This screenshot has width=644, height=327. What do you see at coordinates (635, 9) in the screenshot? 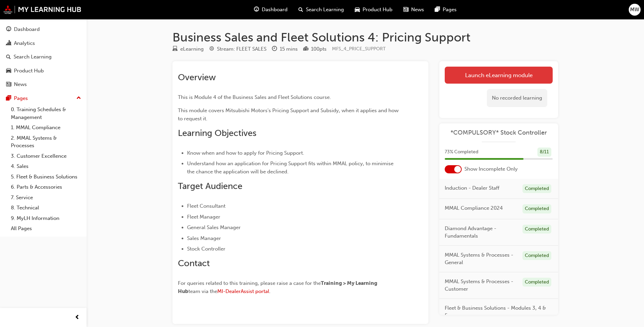
I see `span: MW` at bounding box center [635, 9].